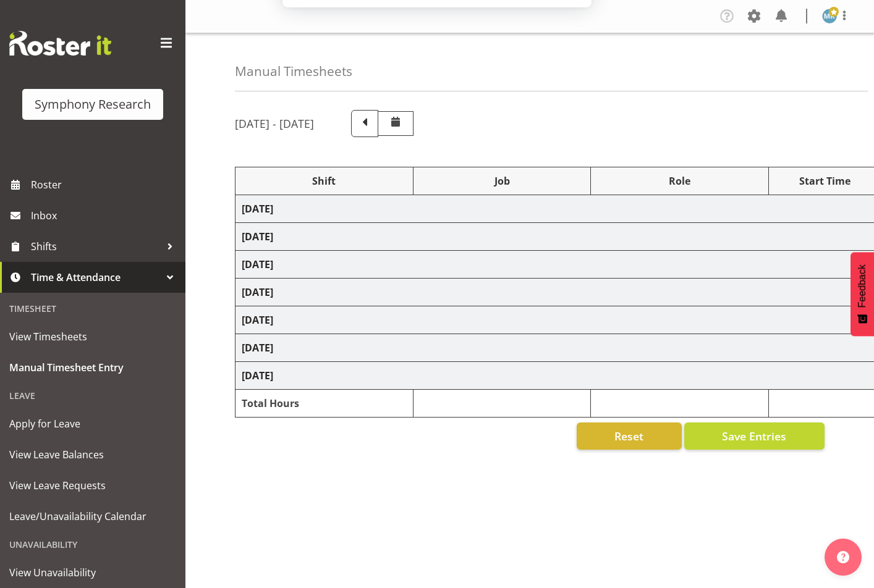 The width and height of the screenshot is (874, 588). Describe the element at coordinates (92, 572) in the screenshot. I see `span: View Unavailability` at that location.